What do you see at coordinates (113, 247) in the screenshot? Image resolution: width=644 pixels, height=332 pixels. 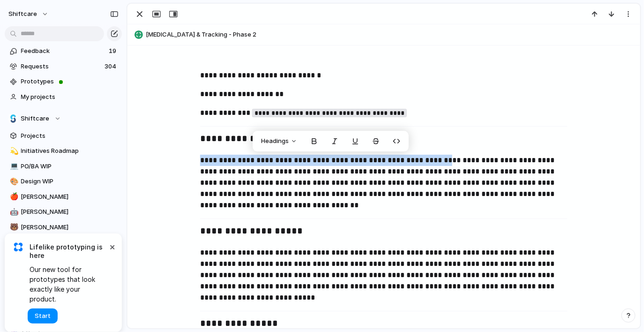 I see `button: Dismiss` at bounding box center [113, 247].